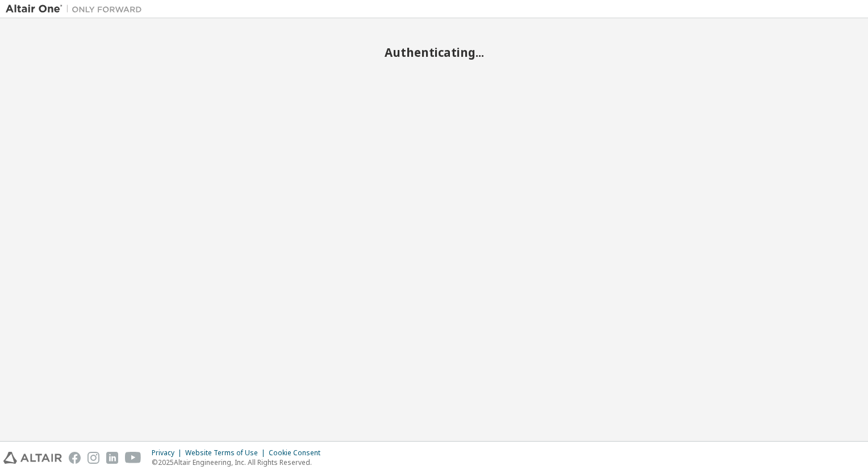 The height and width of the screenshot is (474, 868). I want to click on img: youtube.svg, so click(133, 458).